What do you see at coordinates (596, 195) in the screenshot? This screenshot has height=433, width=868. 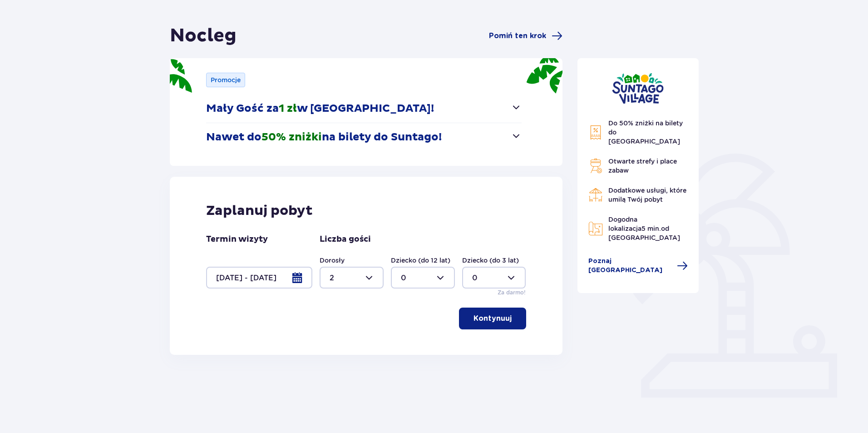 I see `img: Restaurant Icon` at bounding box center [596, 195].